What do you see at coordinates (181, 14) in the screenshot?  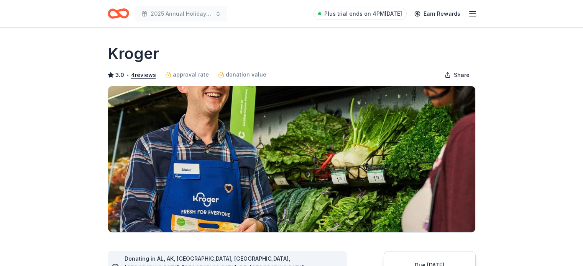 I see `span: 2025 Annual Holiday Shop` at bounding box center [181, 14].